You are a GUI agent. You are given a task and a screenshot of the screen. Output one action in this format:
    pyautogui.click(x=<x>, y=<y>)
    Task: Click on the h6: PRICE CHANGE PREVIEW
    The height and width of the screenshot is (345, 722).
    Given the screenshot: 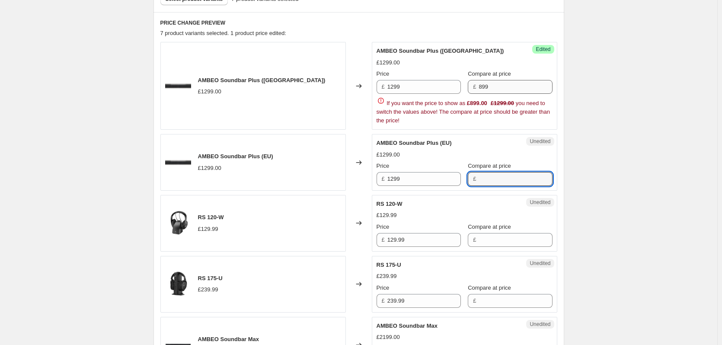 What is the action you would take?
    pyautogui.click(x=359, y=23)
    